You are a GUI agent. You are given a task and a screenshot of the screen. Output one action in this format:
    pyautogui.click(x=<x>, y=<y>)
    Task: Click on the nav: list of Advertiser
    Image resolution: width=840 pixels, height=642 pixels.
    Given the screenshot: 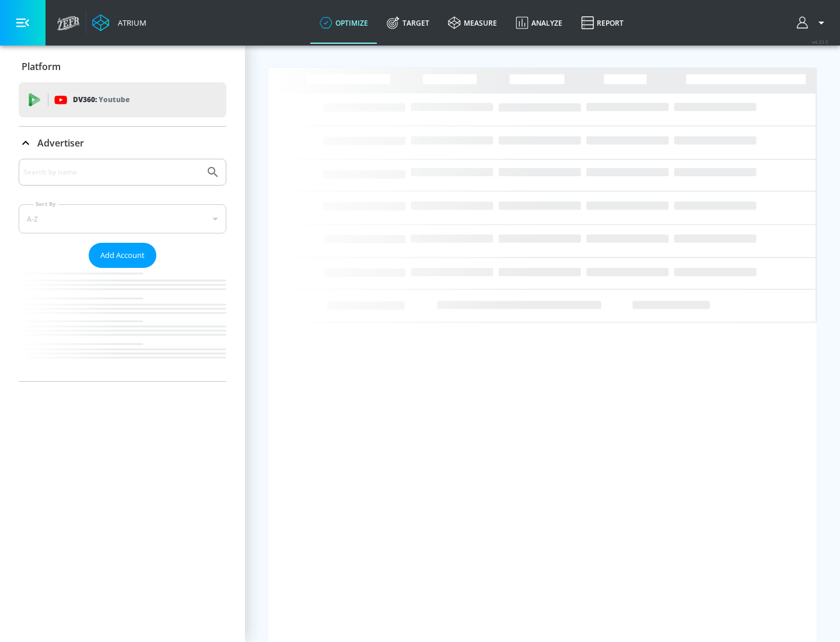 What is the action you would take?
    pyautogui.click(x=122, y=324)
    